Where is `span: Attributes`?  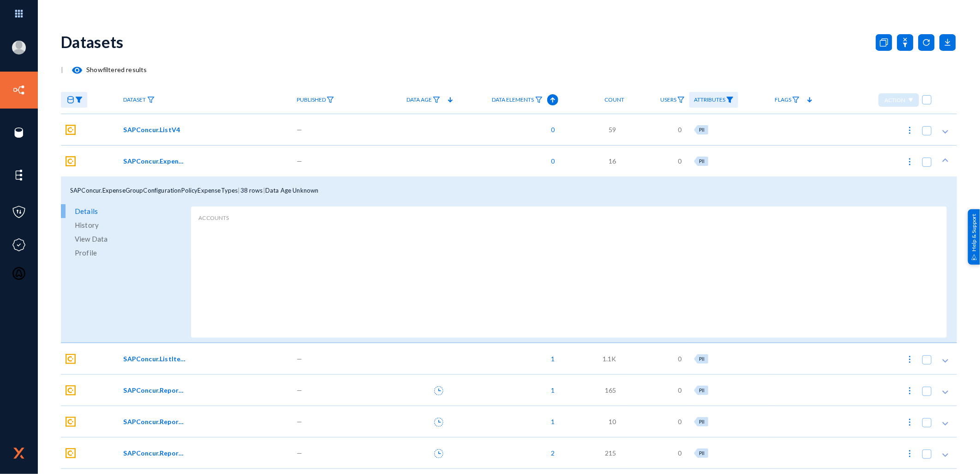
span: Attributes is located at coordinates (710, 99).